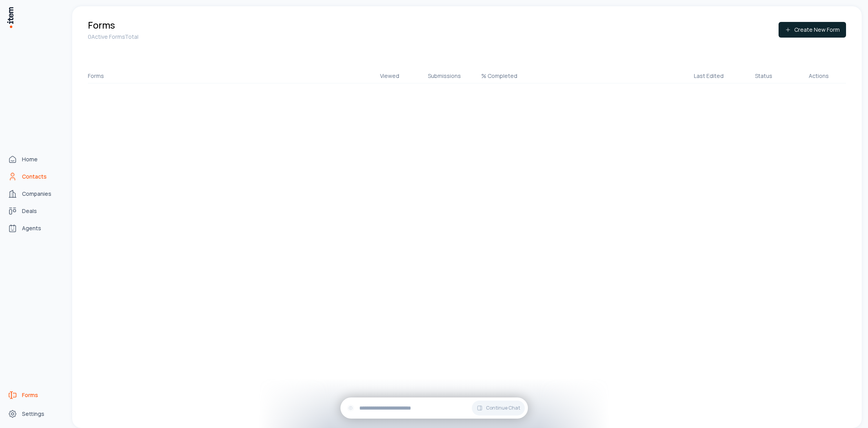 Image resolution: width=868 pixels, height=428 pixels. What do you see at coordinates (445, 76) in the screenshot?
I see `div: Submissions` at bounding box center [445, 76].